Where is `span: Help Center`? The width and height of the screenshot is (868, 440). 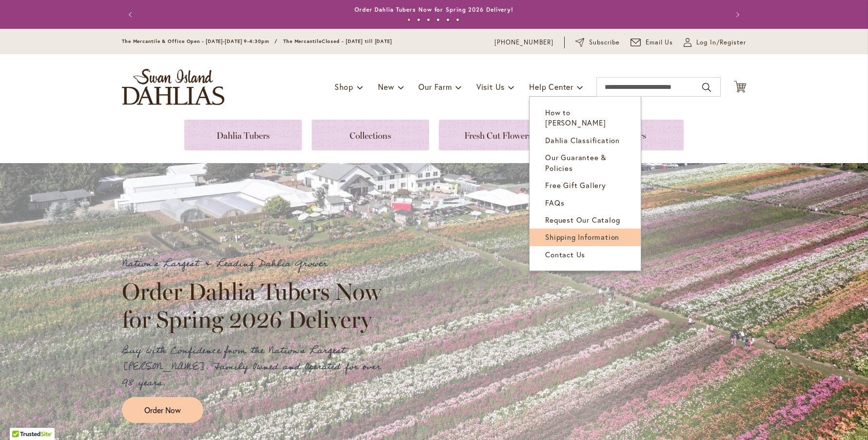
span: Help Center is located at coordinates (551, 86).